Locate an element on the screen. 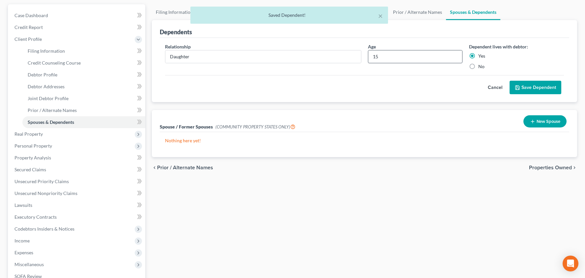 The height and width of the screenshot is (278, 585). span: Debtor Profile is located at coordinates (43, 74).